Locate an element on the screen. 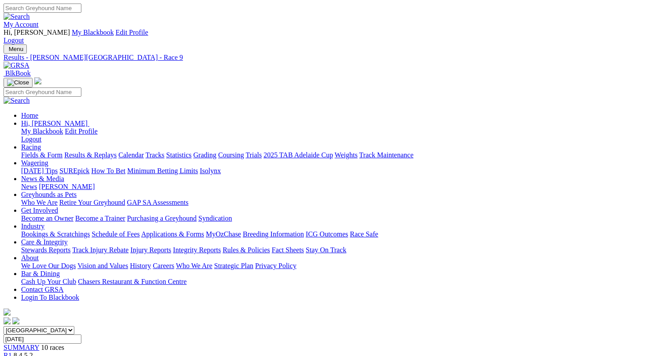  input: Select date is located at coordinates (42, 339).